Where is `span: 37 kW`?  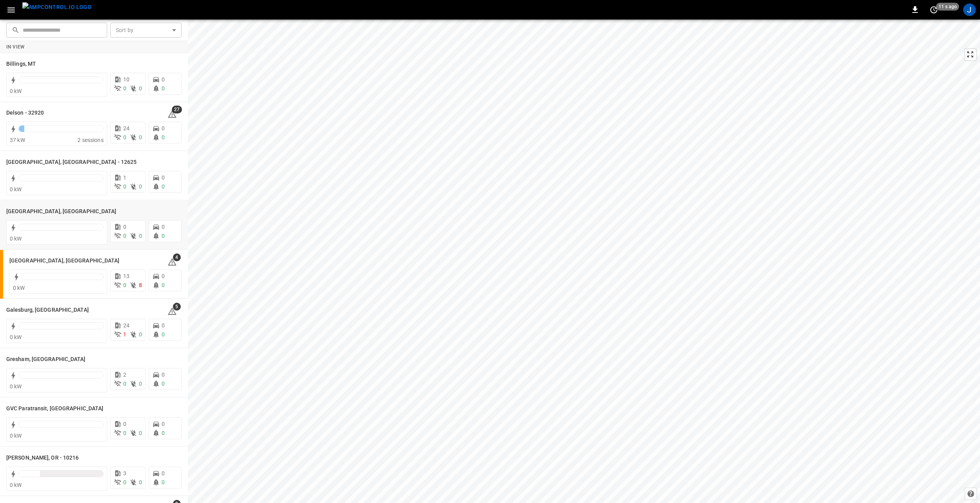 span: 37 kW is located at coordinates (17, 141).